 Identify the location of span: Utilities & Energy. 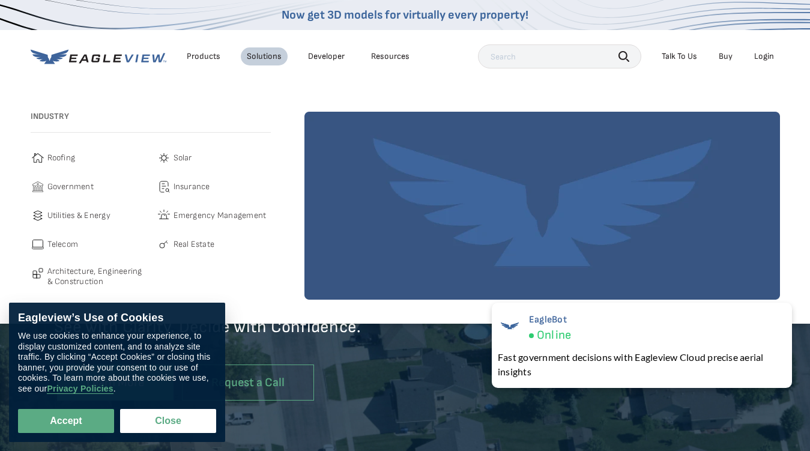
(79, 216).